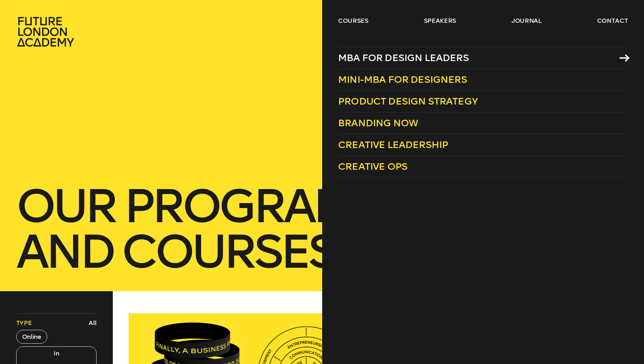  I want to click on span: MBA for Design Leaders, so click(403, 58).